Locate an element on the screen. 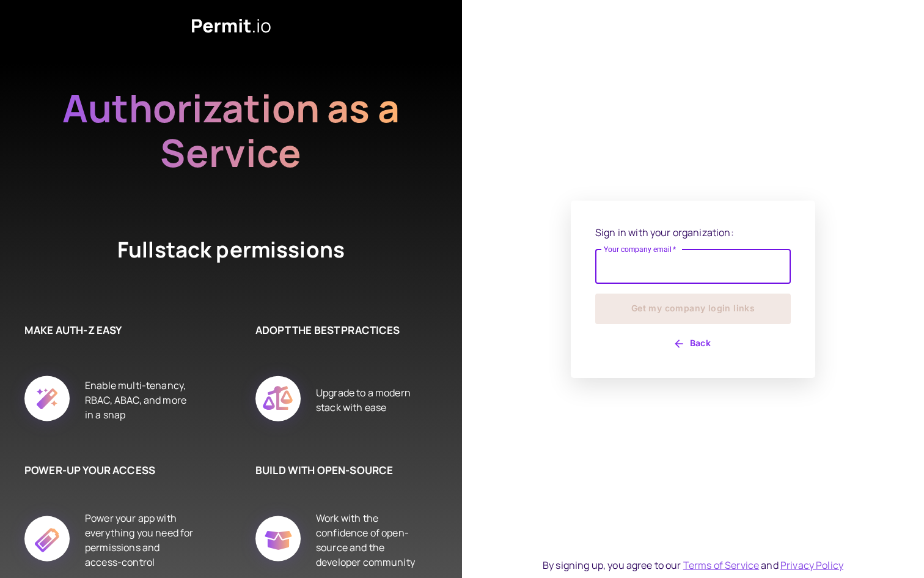 This screenshot has width=924, height=578. div: Enable multi-tenancy, RBAC, ABAC, and more in a snap is located at coordinates (139, 400).